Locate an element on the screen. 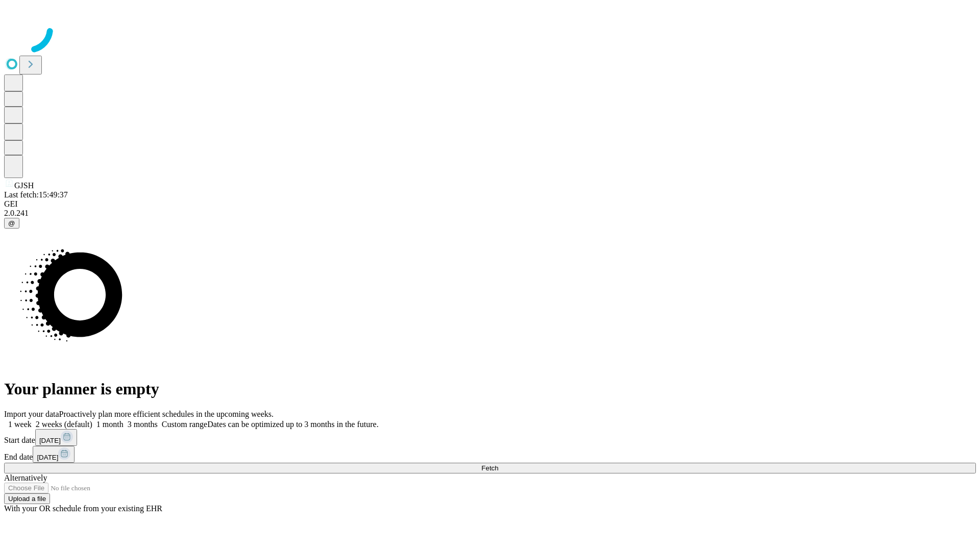 The width and height of the screenshot is (980, 551). span: With your OR schedule from your existing EHR is located at coordinates (83, 509).